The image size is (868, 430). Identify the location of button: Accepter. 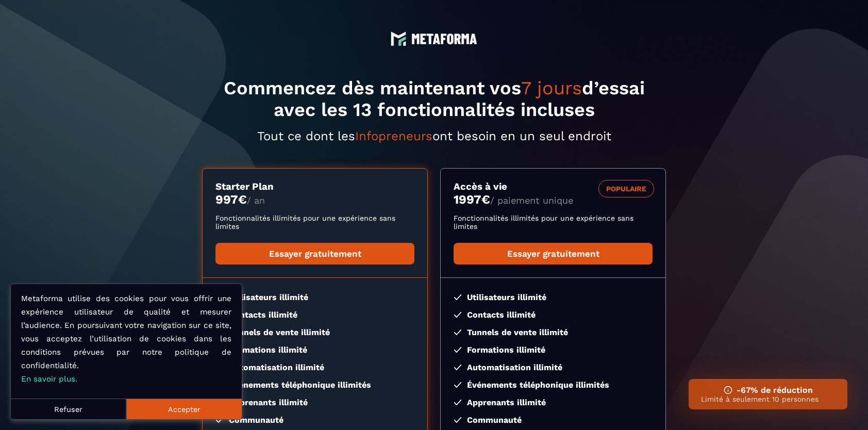
(184, 409).